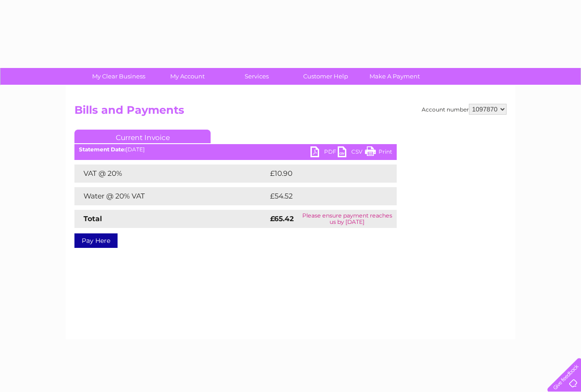 The height and width of the screenshot is (392, 581). I want to click on strong: £65.42, so click(282, 219).